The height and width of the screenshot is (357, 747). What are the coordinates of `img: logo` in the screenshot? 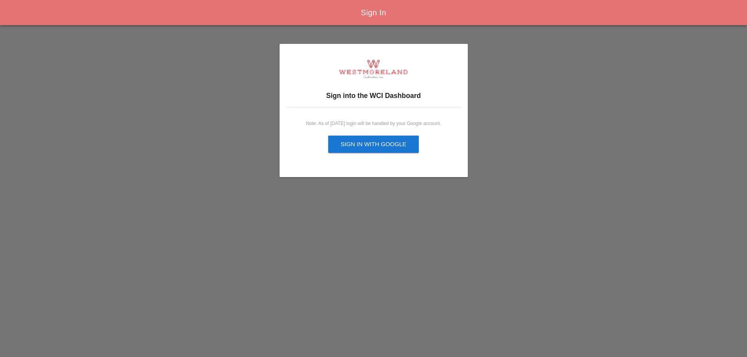 It's located at (374, 69).